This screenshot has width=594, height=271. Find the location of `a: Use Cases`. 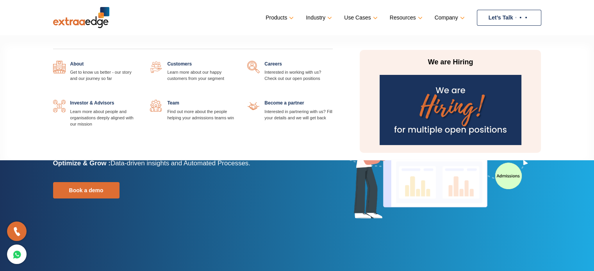

a: Use Cases is located at coordinates (360, 18).